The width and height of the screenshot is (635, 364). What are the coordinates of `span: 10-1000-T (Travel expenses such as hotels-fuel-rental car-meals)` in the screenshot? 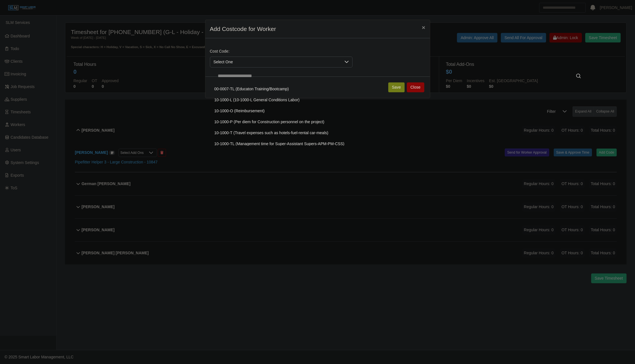 It's located at (271, 133).